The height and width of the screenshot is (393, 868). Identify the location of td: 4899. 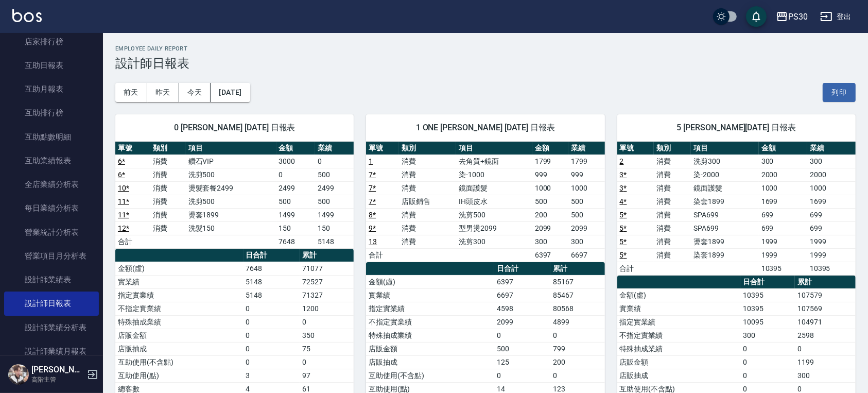
(577, 321).